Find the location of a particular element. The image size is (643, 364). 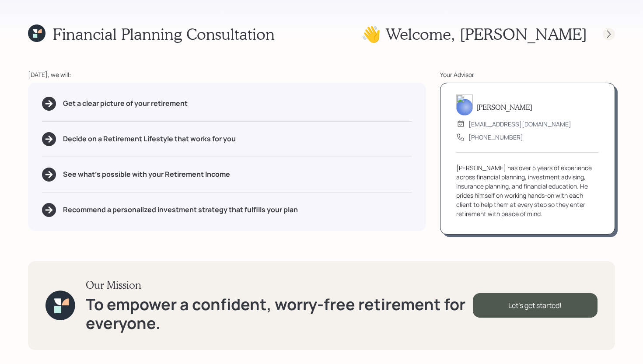

h1: Financial Planning Consultation is located at coordinates (164, 34).